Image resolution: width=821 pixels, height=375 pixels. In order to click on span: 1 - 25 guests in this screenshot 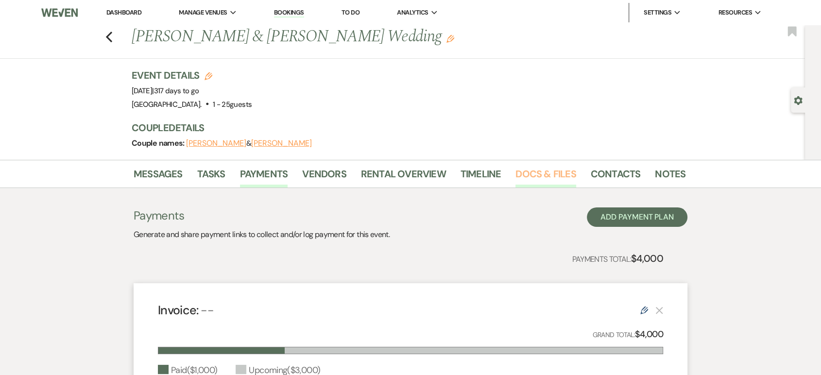, I will do `click(232, 104)`.